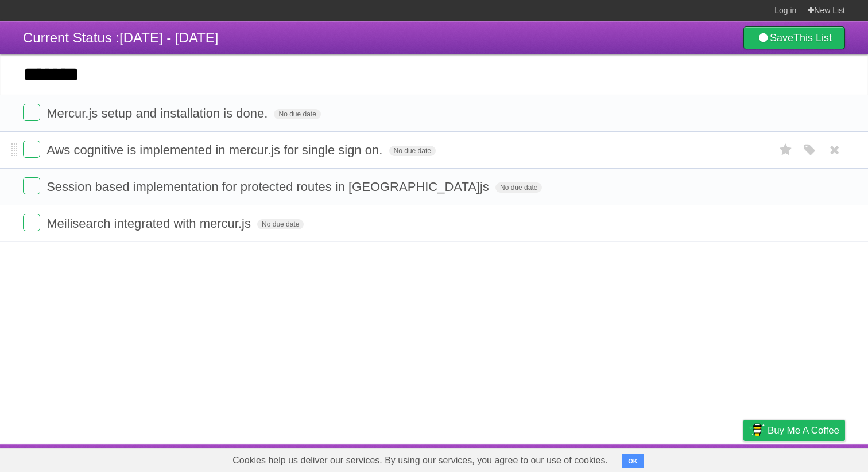 Image resolution: width=868 pixels, height=472 pixels. What do you see at coordinates (809, 458) in the screenshot?
I see `a: Suggest a feature` at bounding box center [809, 458].